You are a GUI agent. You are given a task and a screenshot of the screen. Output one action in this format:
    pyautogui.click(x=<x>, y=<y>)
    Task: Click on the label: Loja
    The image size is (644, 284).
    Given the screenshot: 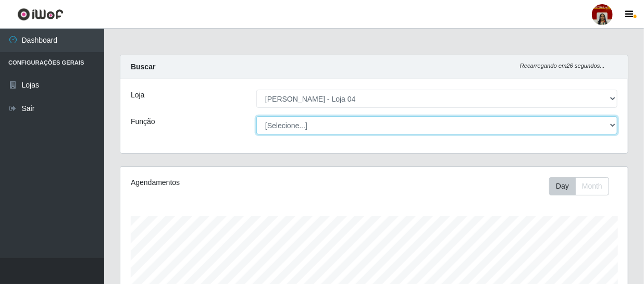 What is the action you would take?
    pyautogui.click(x=137, y=95)
    